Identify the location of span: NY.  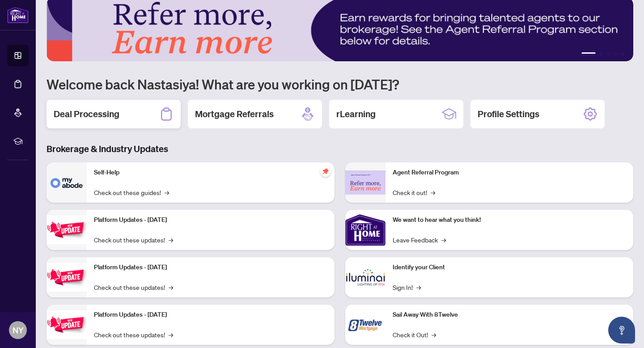
(18, 330).